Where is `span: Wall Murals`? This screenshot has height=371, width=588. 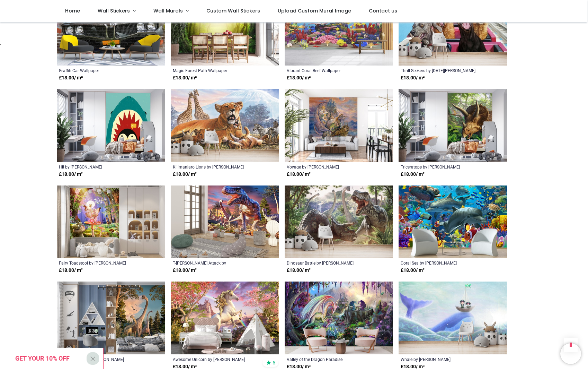
span: Wall Murals is located at coordinates (168, 11).